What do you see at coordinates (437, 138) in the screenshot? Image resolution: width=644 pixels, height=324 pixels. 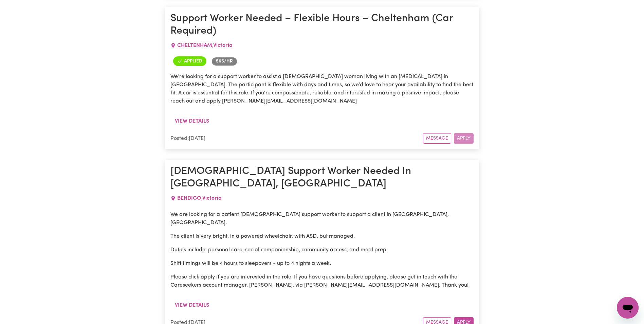 I see `button: Message` at bounding box center [437, 138].